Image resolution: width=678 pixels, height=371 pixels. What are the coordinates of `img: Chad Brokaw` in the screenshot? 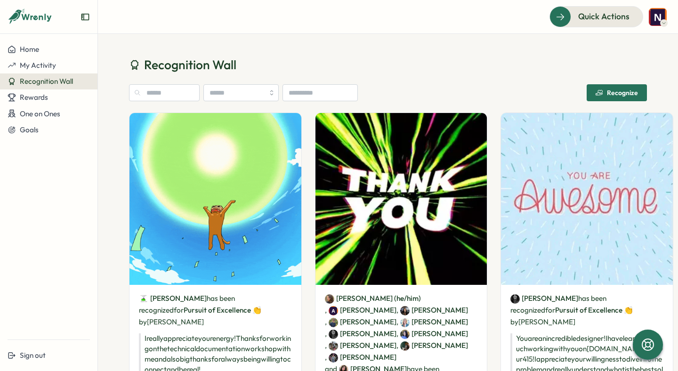 It's located at (333, 322).